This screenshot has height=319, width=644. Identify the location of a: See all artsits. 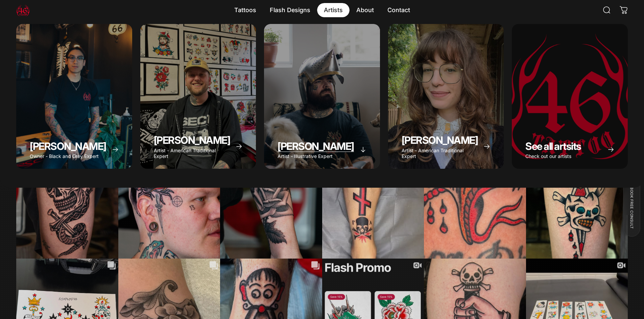
(570, 96).